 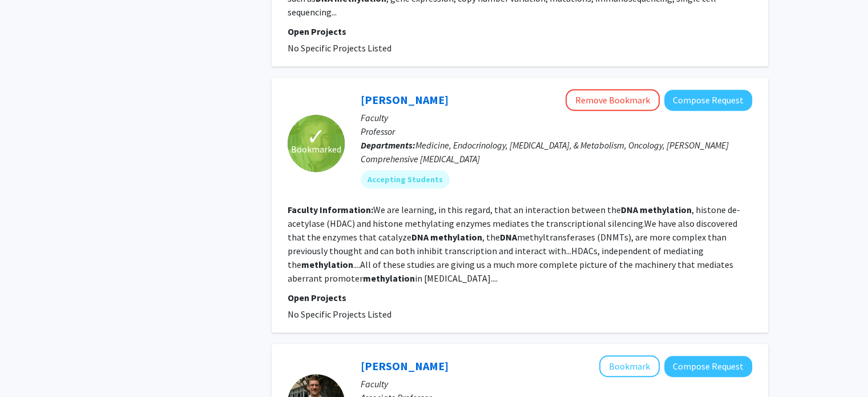 I want to click on span: Bookmarked, so click(x=316, y=149).